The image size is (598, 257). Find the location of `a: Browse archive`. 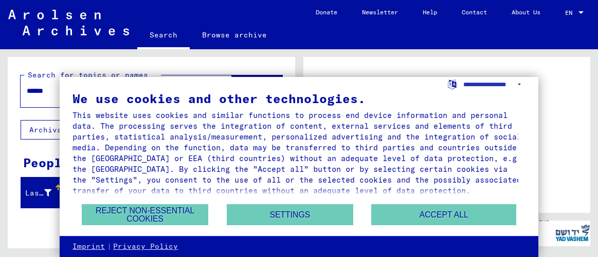

a: Browse archive is located at coordinates (234, 35).